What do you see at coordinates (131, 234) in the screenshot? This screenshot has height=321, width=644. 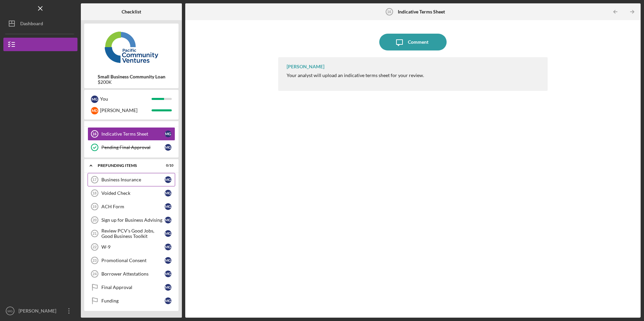 I see `a: 21Review PCV's Good Jobs, Good Business ToolkitMG` at bounding box center [131, 234].